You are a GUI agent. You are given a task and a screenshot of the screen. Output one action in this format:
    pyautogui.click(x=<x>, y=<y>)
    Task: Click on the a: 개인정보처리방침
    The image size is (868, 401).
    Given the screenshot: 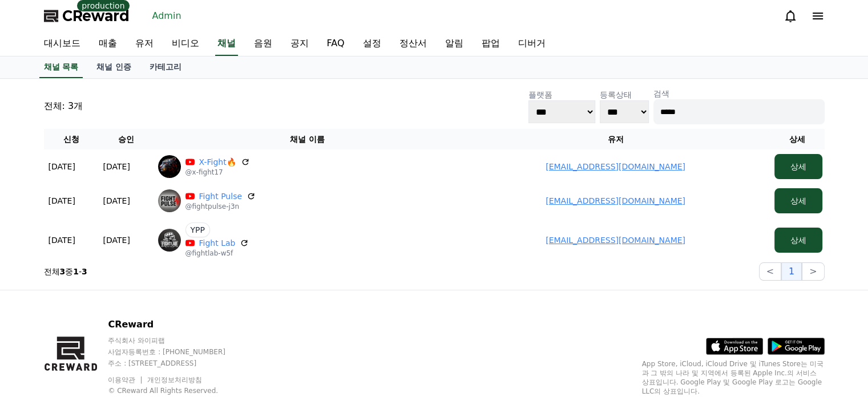 What is the action you would take?
    pyautogui.click(x=175, y=380)
    